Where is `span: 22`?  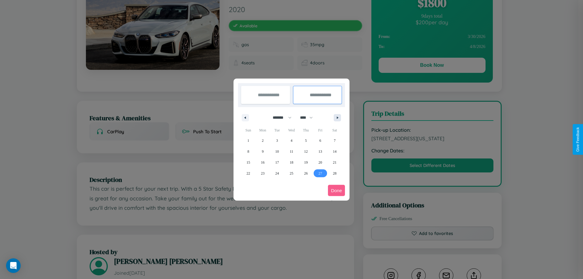 span: 22 is located at coordinates (248, 173).